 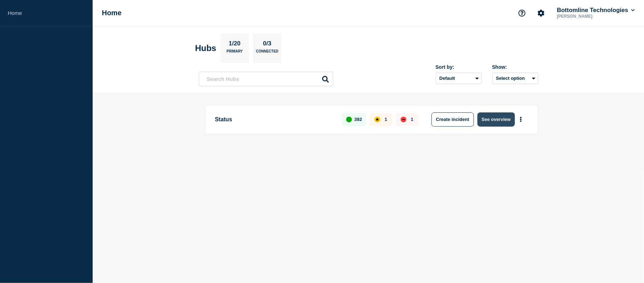 What do you see at coordinates (206, 48) in the screenshot?
I see `h2: Hubs` at bounding box center [206, 48].